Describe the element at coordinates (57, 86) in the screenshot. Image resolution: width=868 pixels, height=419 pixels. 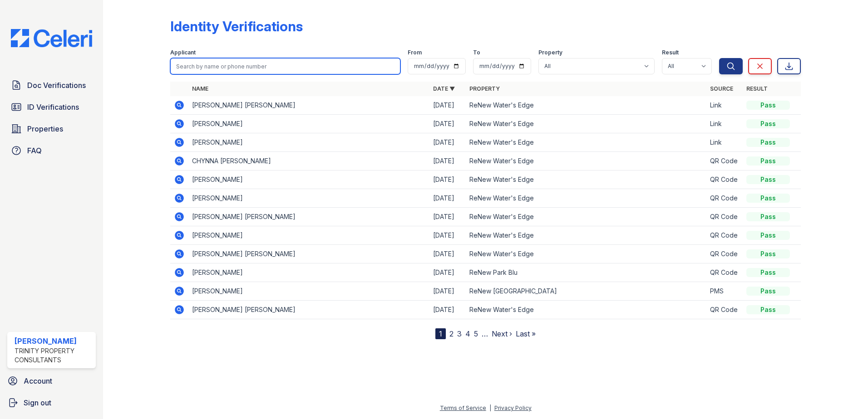
I see `span: Doc Verifications` at that location.